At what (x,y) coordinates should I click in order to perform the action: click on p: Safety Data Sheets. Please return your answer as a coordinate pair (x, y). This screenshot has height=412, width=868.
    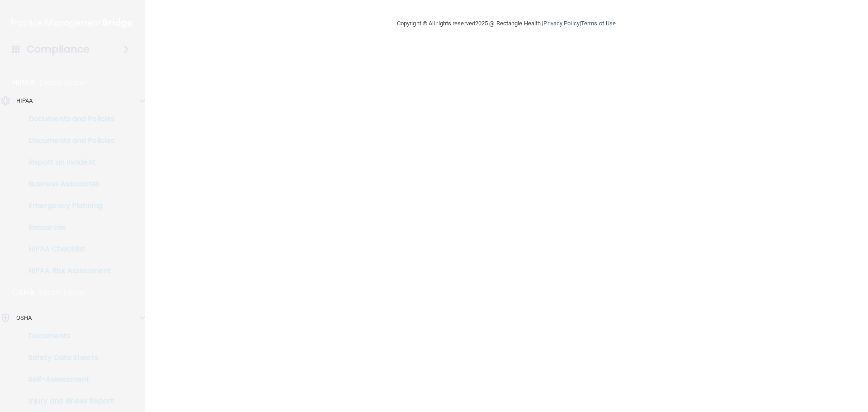
    Looking at the image, I should click on (67, 357).